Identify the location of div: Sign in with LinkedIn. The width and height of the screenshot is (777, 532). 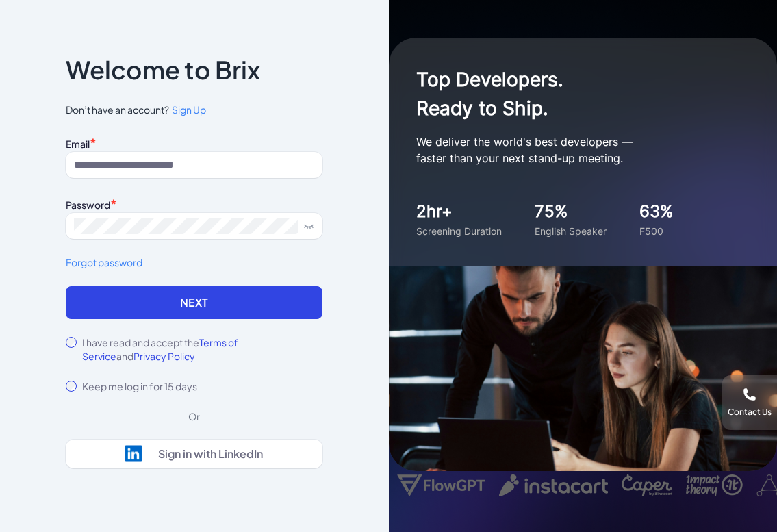
(210, 454).